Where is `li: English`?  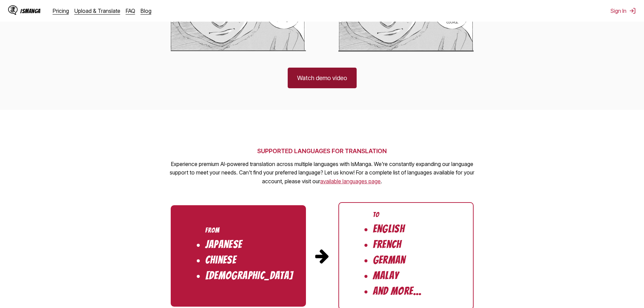
li: English is located at coordinates (389, 229).